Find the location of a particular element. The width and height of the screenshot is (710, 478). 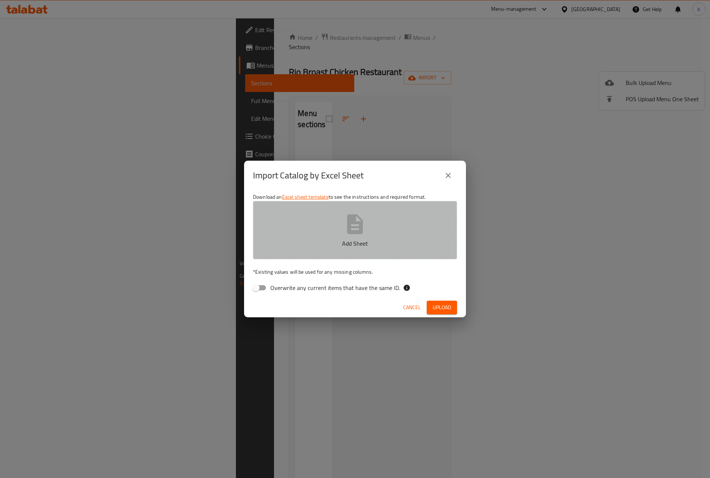

h2: Import Catalog by Excel Sheet is located at coordinates (308, 176).